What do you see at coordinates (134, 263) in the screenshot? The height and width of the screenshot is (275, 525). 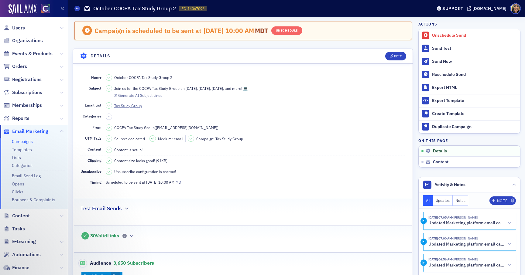 I see `span: 3,650 Subscribers` at bounding box center [134, 263].